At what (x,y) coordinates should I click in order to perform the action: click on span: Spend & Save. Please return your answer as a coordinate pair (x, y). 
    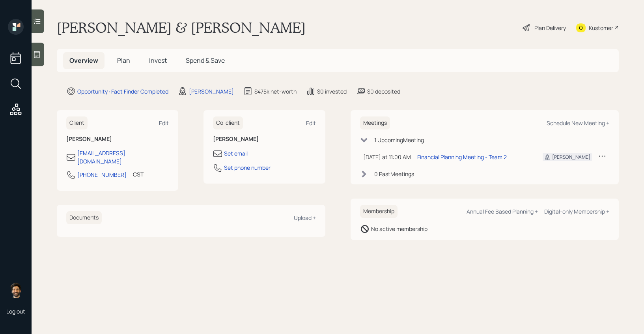
    Looking at the image, I should click on (205, 61).